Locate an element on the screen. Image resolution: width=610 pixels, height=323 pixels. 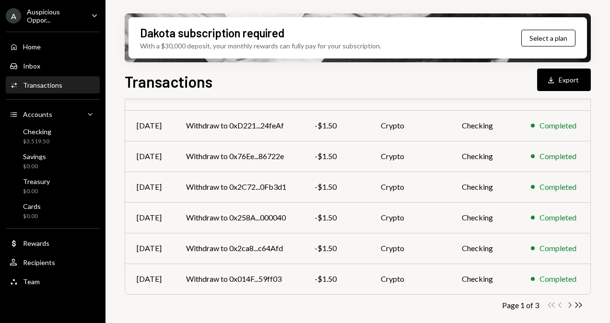
div: Recipients is located at coordinates (39, 262).